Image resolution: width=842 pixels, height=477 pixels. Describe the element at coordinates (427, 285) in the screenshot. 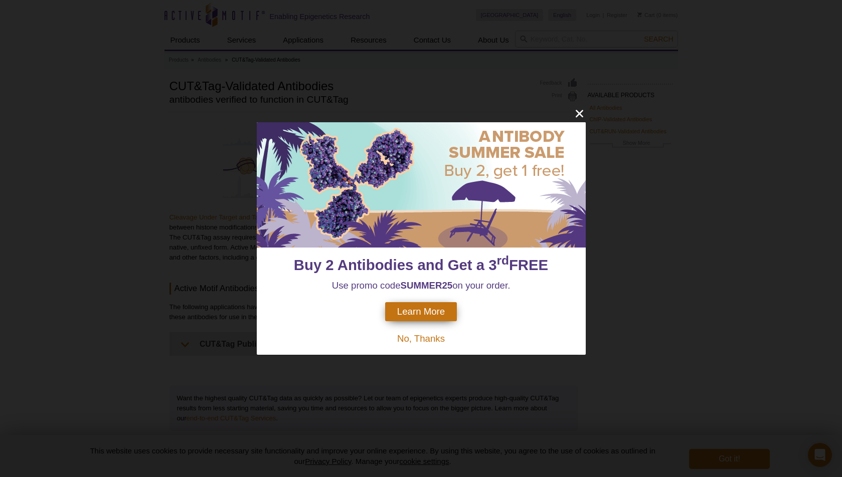

I see `strong: SUMMER25` at that location.